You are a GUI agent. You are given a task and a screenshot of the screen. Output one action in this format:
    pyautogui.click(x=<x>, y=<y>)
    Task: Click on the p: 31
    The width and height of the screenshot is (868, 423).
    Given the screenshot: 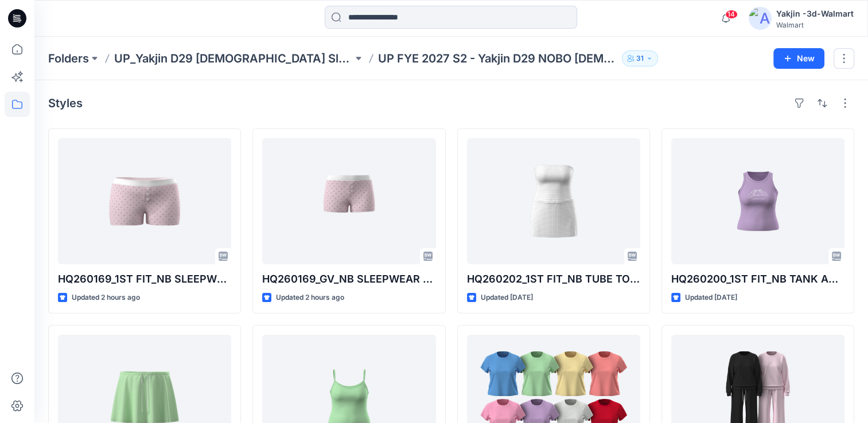 What is the action you would take?
    pyautogui.click(x=639, y=58)
    